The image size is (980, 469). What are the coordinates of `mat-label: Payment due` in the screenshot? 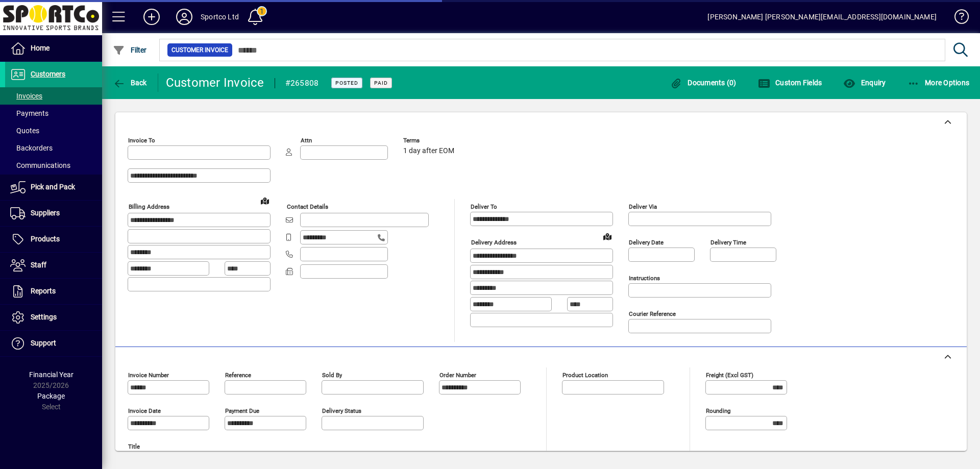 It's located at (242, 411).